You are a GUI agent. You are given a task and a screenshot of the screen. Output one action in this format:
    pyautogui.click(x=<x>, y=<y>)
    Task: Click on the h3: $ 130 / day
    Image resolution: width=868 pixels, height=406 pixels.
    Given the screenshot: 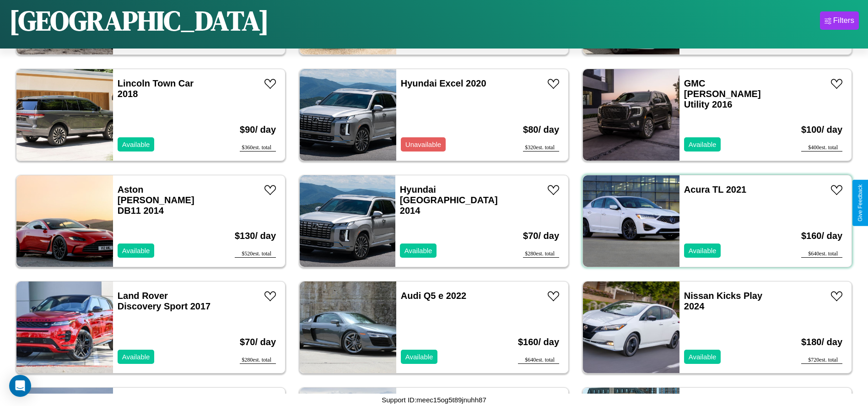 What is the action you would take?
    pyautogui.click(x=255, y=236)
    